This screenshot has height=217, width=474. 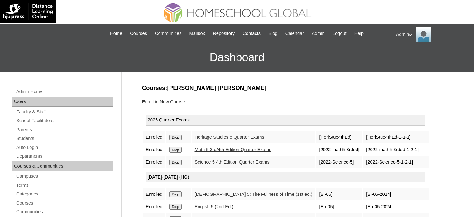 What do you see at coordinates (339, 150) in the screenshot?
I see `td: [2022-math5-3rded]` at bounding box center [339, 150].